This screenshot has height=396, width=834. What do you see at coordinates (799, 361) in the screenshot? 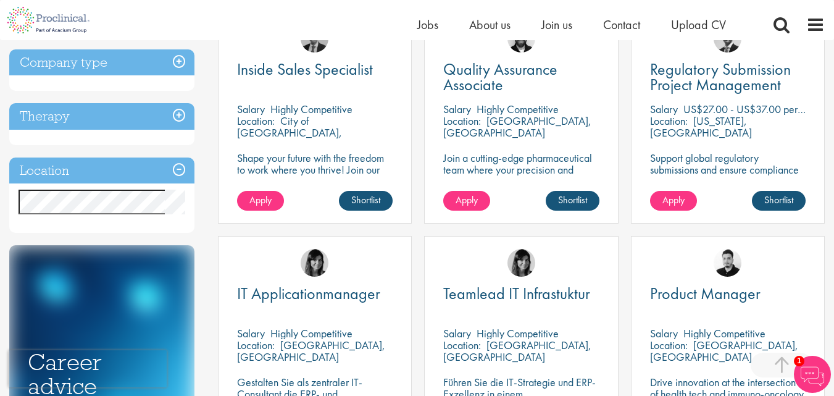
I see `span: 1` at bounding box center [799, 361].